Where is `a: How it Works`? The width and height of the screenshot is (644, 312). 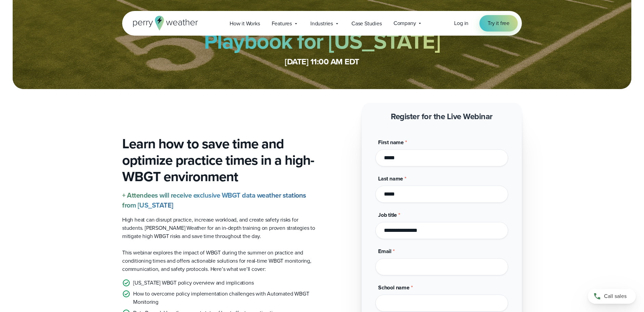
a: How it Works is located at coordinates (245, 23).